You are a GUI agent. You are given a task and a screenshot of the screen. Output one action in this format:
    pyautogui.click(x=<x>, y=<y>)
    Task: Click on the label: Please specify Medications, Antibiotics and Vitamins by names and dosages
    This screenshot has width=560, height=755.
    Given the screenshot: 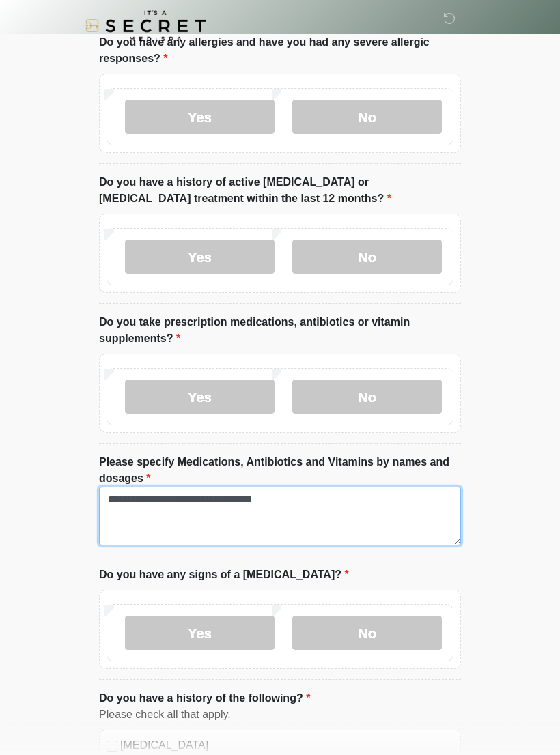 What is the action you would take?
    pyautogui.click(x=280, y=470)
    